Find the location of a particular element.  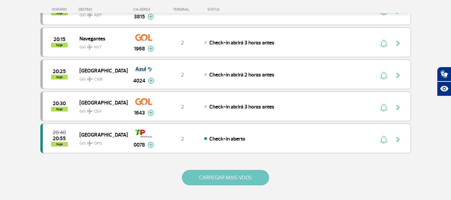

span: NVT is located at coordinates (98, 47).